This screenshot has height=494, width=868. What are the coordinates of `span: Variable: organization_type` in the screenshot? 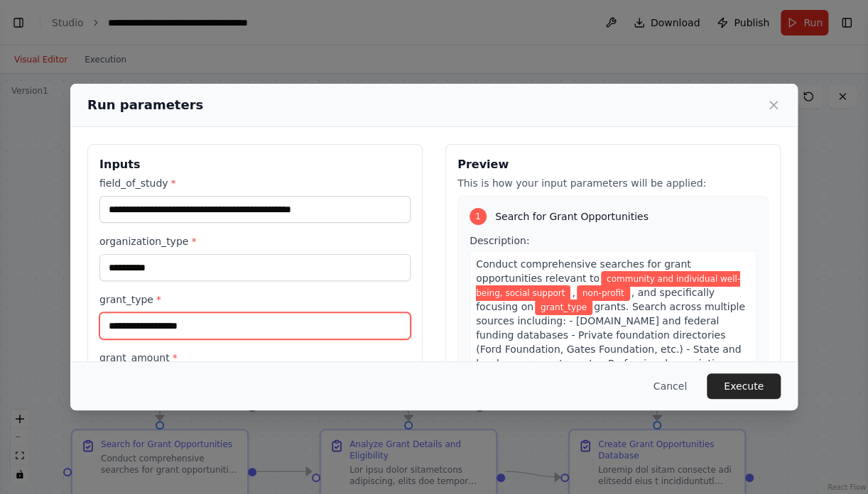 It's located at (603, 293).